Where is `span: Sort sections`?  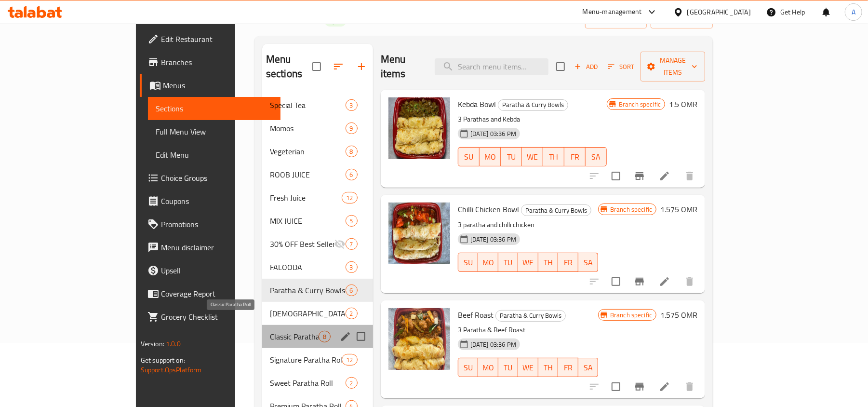 span: Sort sections is located at coordinates (338, 67).